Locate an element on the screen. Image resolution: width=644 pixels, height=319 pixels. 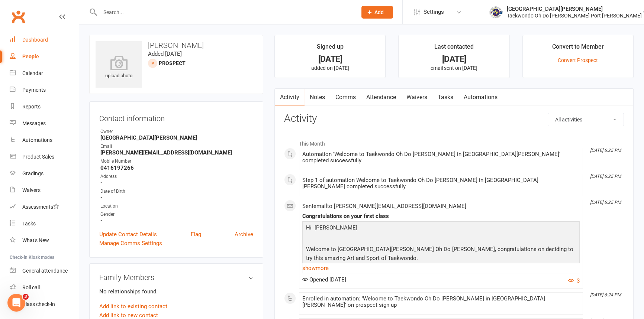
a: General attendance kiosk mode is located at coordinates (44, 271).